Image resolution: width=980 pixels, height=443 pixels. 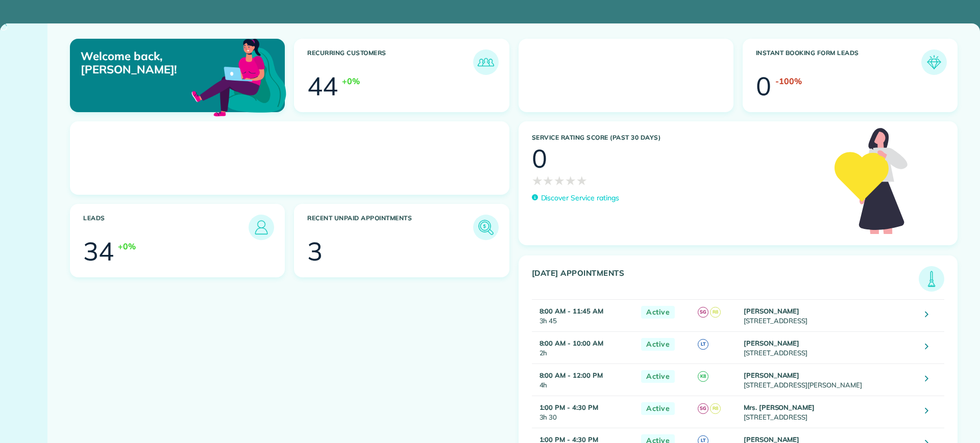 I want to click on td: 3h 45, so click(x=584, y=315).